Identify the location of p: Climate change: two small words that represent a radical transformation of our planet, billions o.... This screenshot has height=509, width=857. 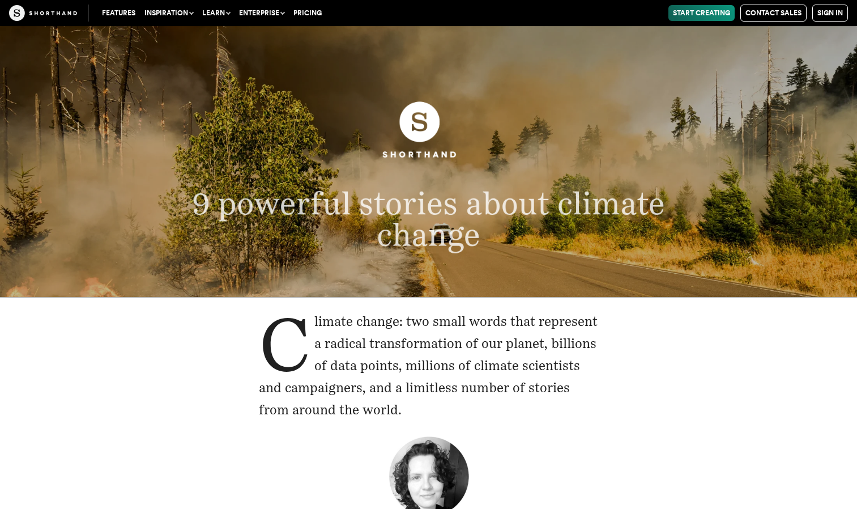
(429, 365).